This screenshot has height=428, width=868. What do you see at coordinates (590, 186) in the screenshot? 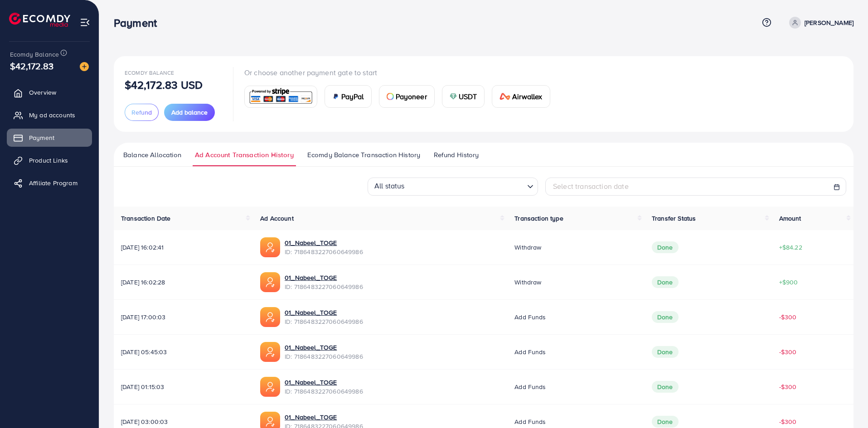
I see `span: Select transaction date` at bounding box center [590, 186].